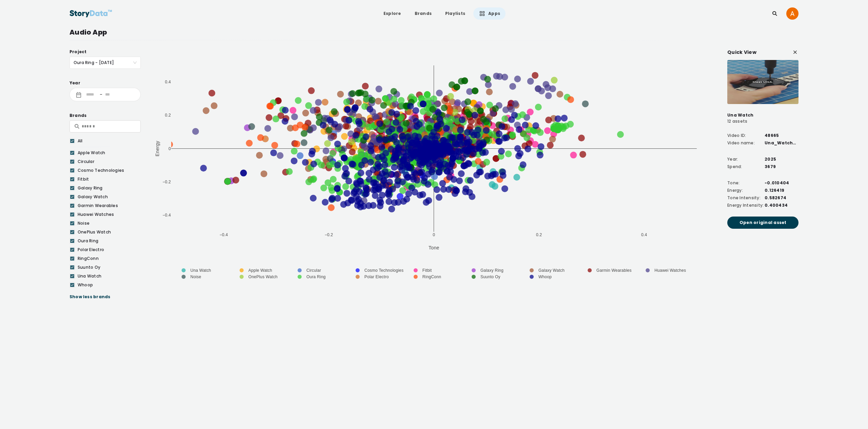  I want to click on span: Oura Ring - Sept 2025, so click(105, 63).